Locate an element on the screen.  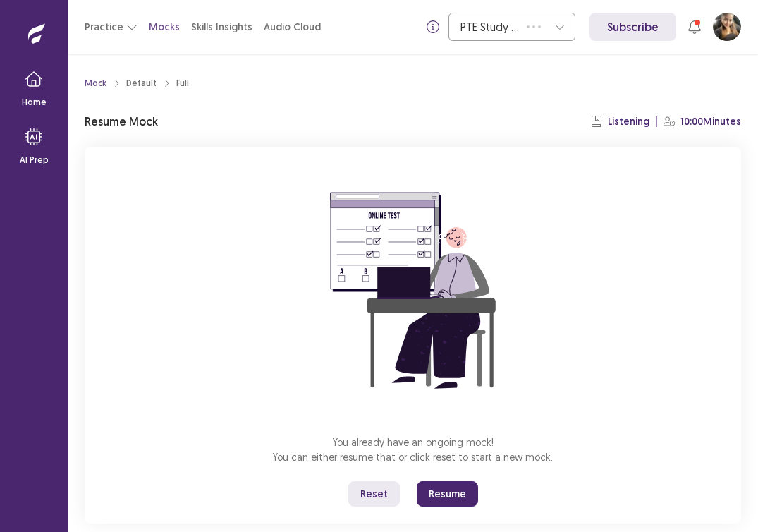
div: Default is located at coordinates (141, 83).